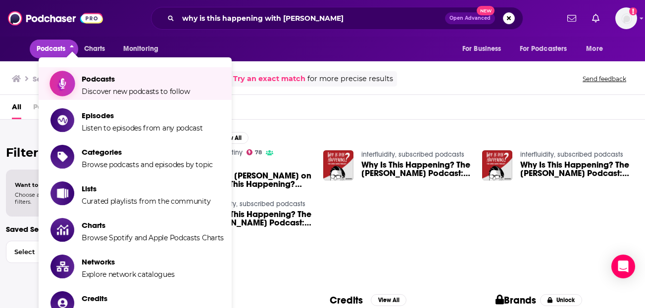 This screenshot has height=308, width=645. What do you see at coordinates (388, 300) in the screenshot?
I see `button: View All` at bounding box center [388, 300].